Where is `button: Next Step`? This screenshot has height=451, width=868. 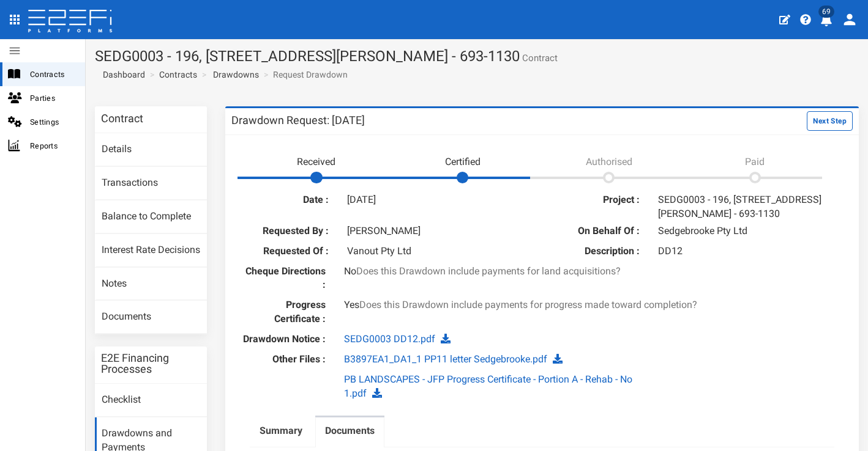
button: Next Step is located at coordinates (829, 121).